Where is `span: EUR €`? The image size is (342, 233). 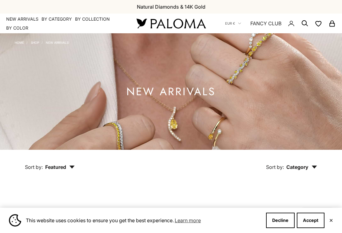
span: EUR € is located at coordinates (230, 23).